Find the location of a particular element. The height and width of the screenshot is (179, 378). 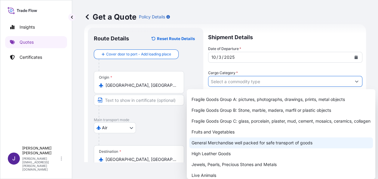

div: day, is located at coordinates (220, 57).